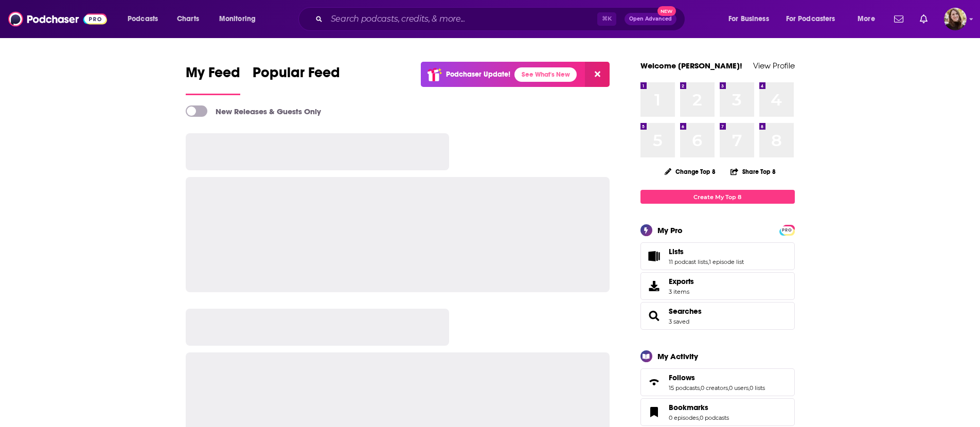 Image resolution: width=980 pixels, height=427 pixels. Describe the element at coordinates (681, 292) in the screenshot. I see `span: 3 items` at that location.